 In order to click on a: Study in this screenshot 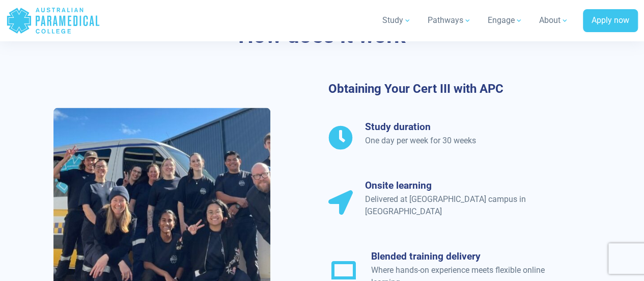, I will do `click(397, 21)`.